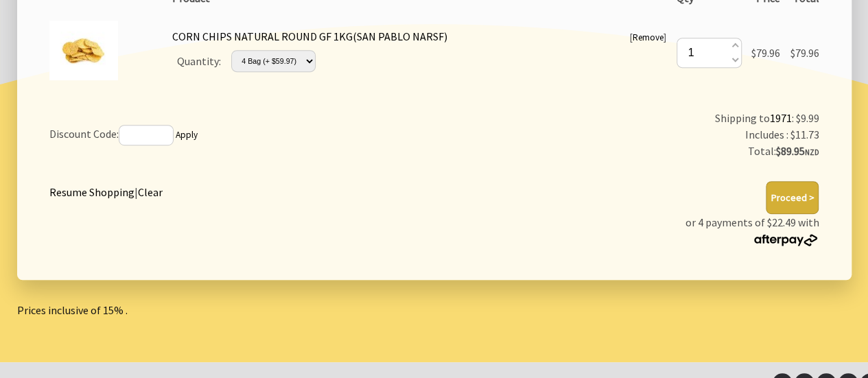 Image resolution: width=868 pixels, height=378 pixels. Describe the element at coordinates (150, 192) in the screenshot. I see `a: Clear` at that location.